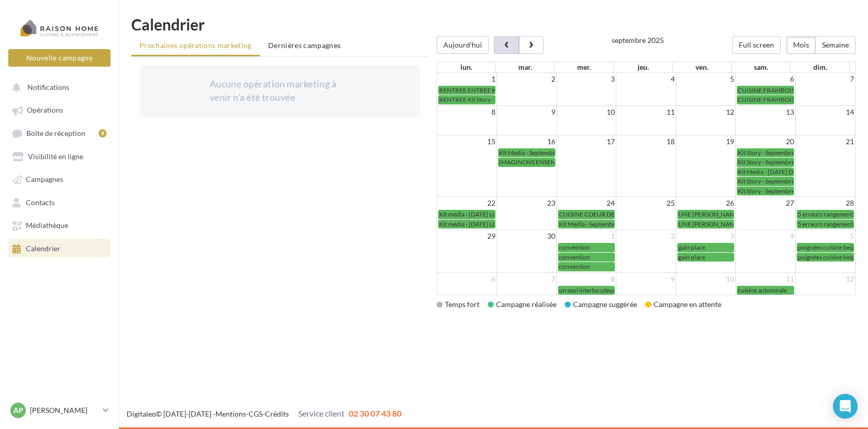 The height and width of the screenshot is (429, 868). What do you see at coordinates (801, 45) in the screenshot?
I see `button: Mois` at bounding box center [801, 45].